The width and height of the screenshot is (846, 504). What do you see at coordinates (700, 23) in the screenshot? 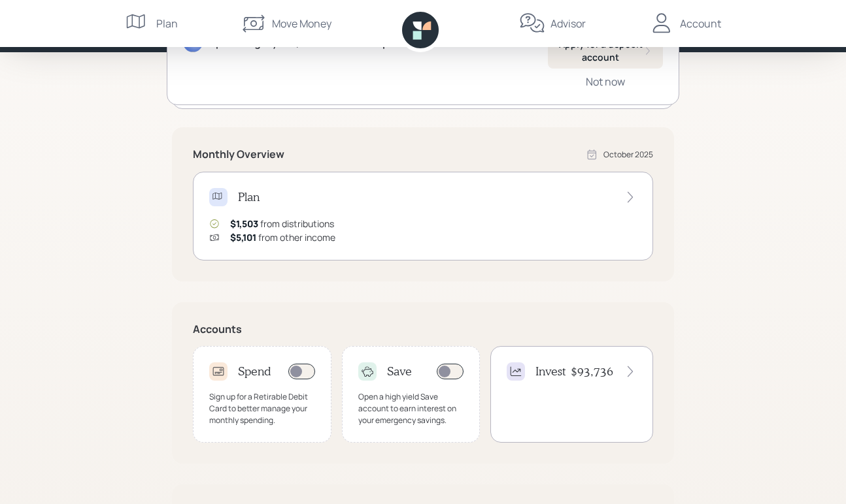
I see `div: Account` at bounding box center [700, 23].